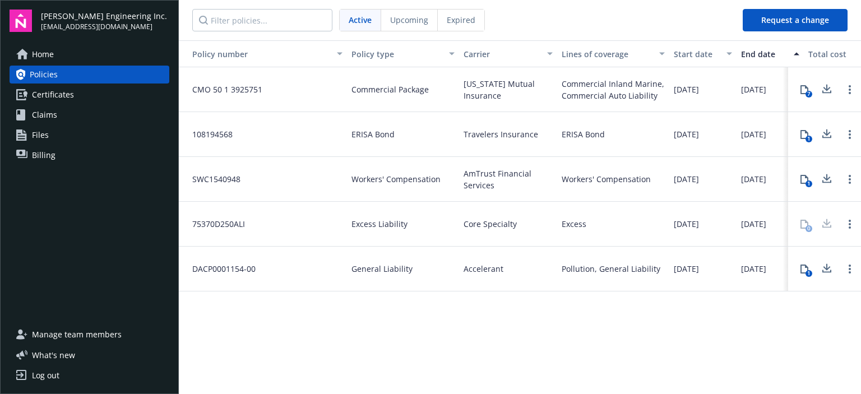  What do you see at coordinates (44, 75) in the screenshot?
I see `span: Policies` at bounding box center [44, 75].